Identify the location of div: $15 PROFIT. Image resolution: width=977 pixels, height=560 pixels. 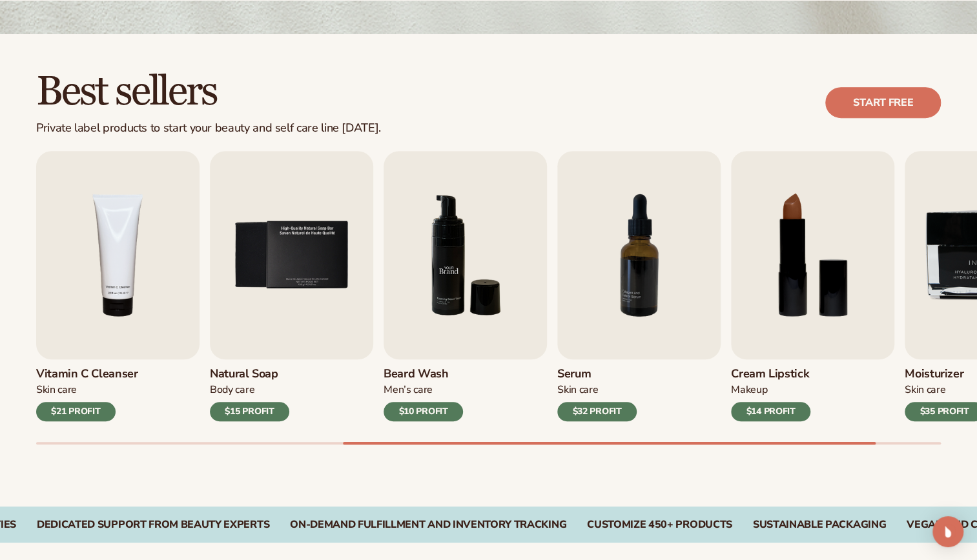
(250, 412).